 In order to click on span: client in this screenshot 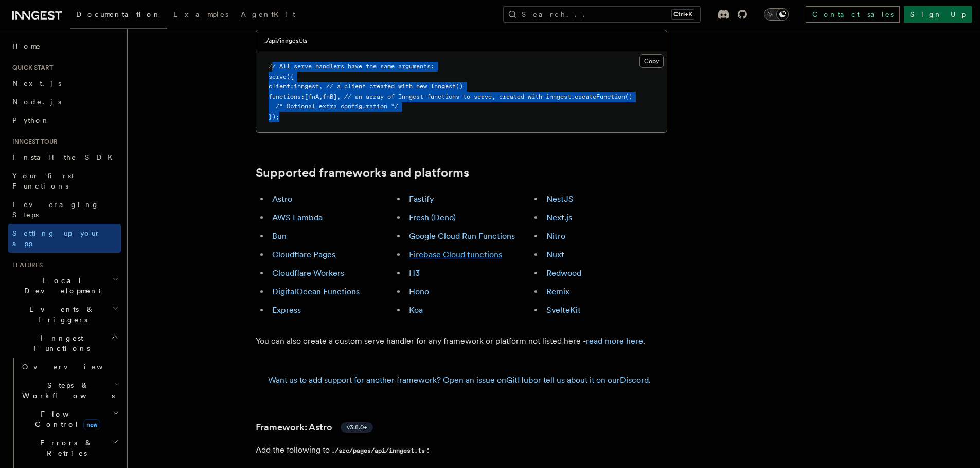, I will do `click(280, 86)`.